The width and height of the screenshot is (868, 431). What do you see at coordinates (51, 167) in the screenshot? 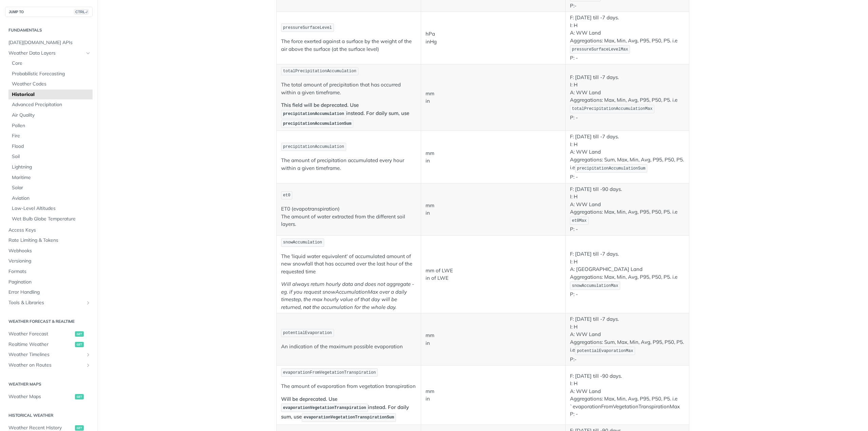
I see `a: Lightning` at bounding box center [51, 167].